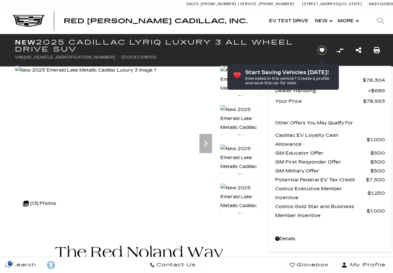 The image size is (393, 273). Describe the element at coordinates (330, 80) in the screenshot. I see `a: MSRP $78,304` at that location.